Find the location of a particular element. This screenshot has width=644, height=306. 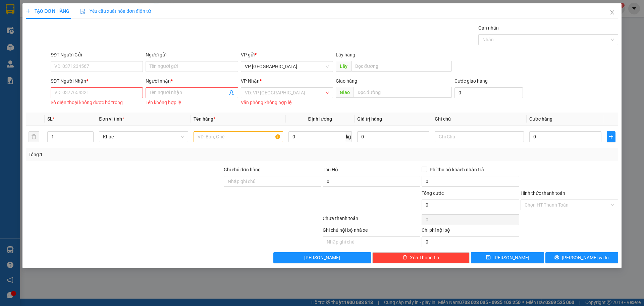

div: Người gửi is located at coordinates (191, 55).